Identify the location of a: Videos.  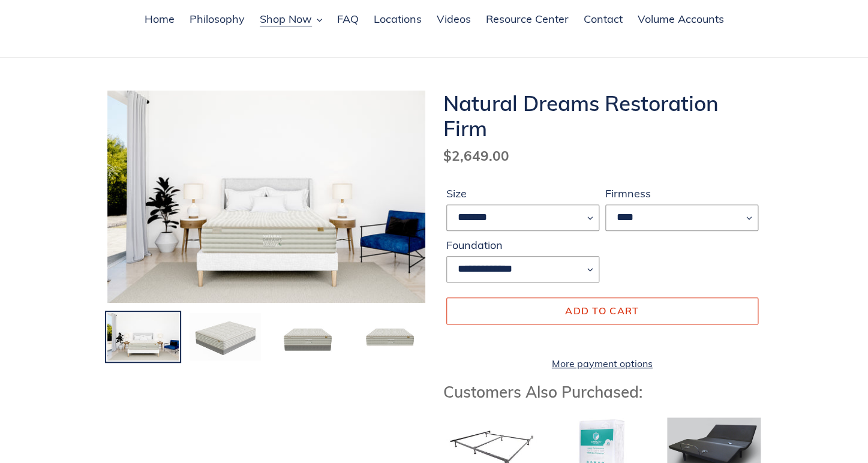
(453, 19).